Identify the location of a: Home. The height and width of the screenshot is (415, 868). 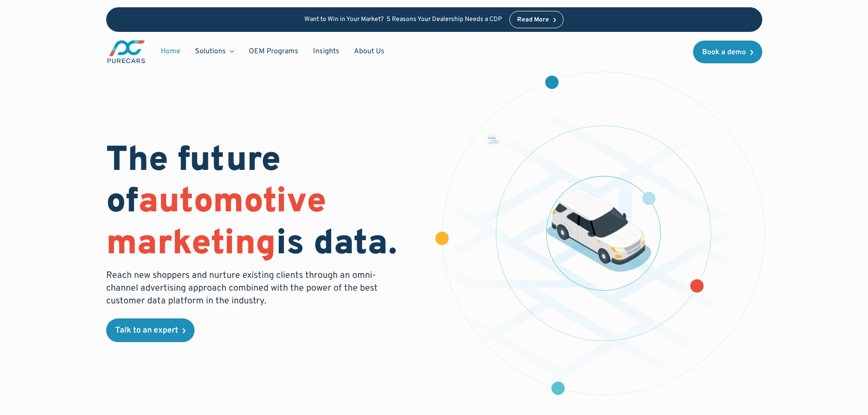
(170, 51).